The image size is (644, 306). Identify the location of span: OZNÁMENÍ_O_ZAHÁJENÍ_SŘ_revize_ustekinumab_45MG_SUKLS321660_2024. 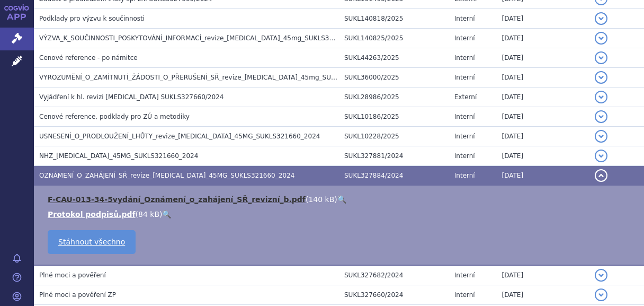
(167, 175).